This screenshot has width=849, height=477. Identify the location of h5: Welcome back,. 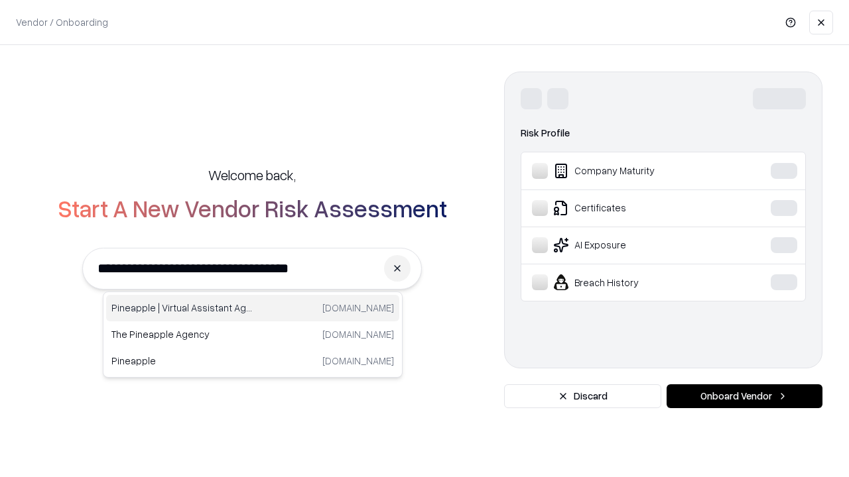
(252, 175).